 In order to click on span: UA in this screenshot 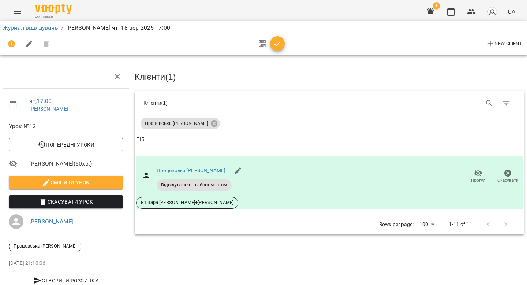, I will do `click(511, 11)`.